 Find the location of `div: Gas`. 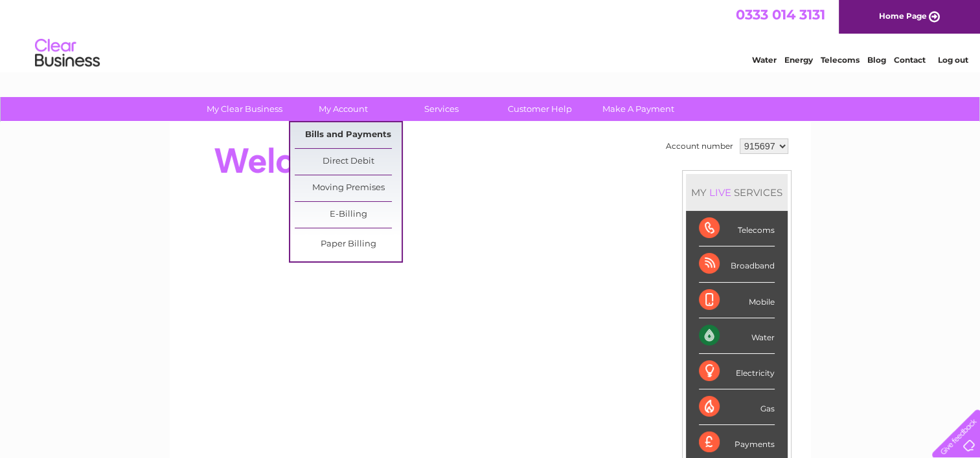

div: Gas is located at coordinates (736, 407).